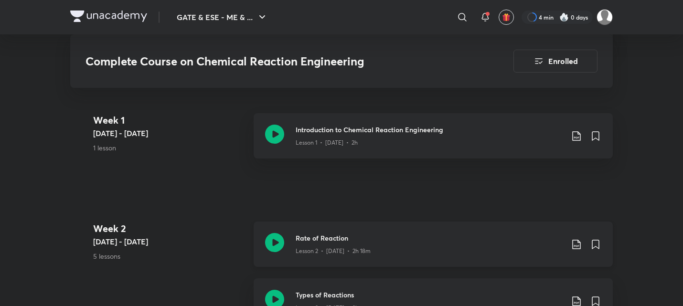 The height and width of the screenshot is (306, 683). Describe the element at coordinates (108, 17) in the screenshot. I see `a: Company Logo` at that location.